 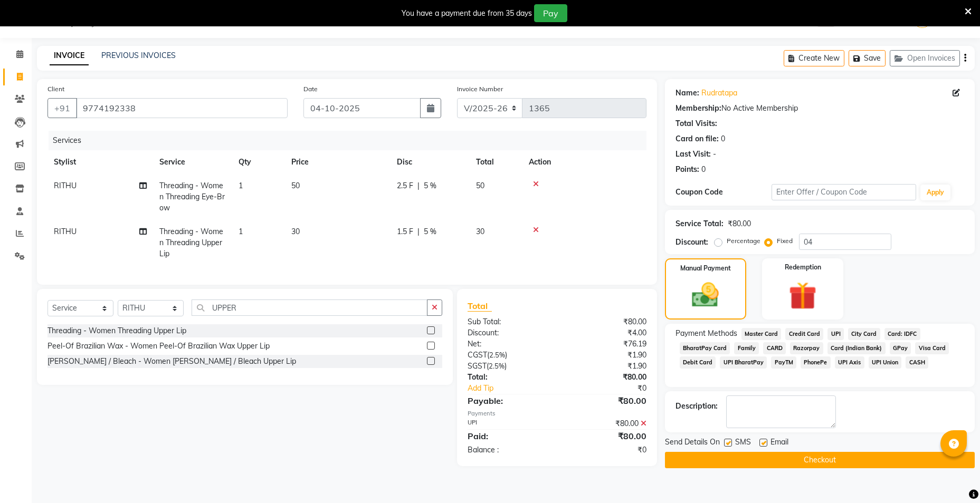 What do you see at coordinates (56, 89) in the screenshot?
I see `label: Client` at bounding box center [56, 89].